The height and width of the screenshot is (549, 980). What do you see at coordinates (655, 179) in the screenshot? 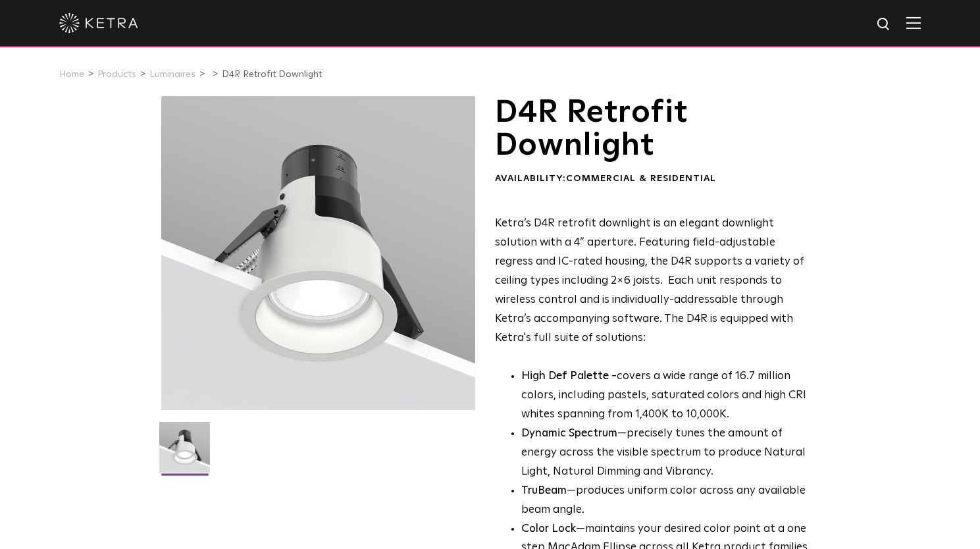
I see `div: Availability:` at bounding box center [655, 179].